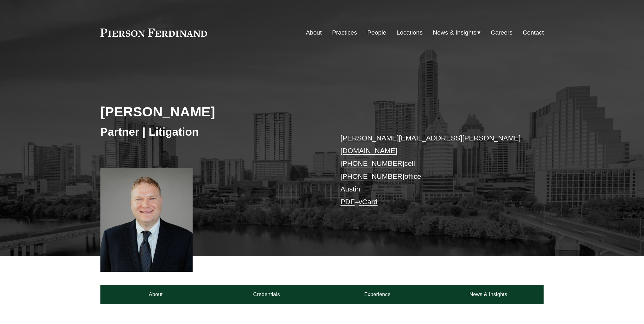  Describe the element at coordinates (376, 33) in the screenshot. I see `a: People` at that location.